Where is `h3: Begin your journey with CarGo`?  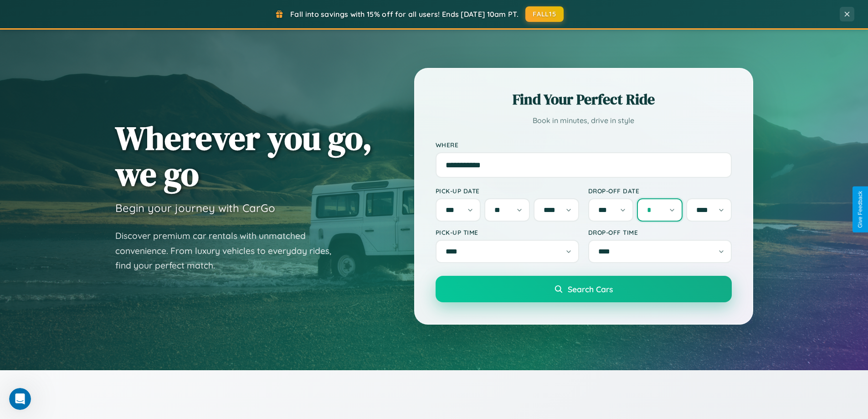
h3: Begin your journey with CarGo is located at coordinates (195, 208).